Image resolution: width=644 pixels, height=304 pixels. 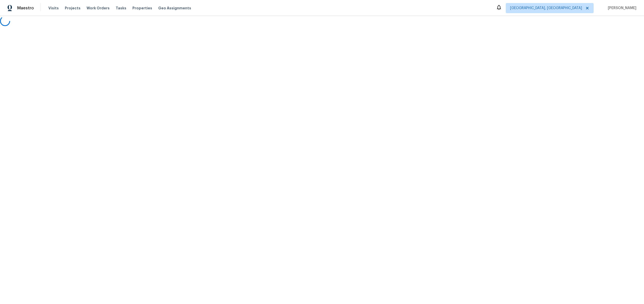 I want to click on span: Properties, so click(x=143, y=8).